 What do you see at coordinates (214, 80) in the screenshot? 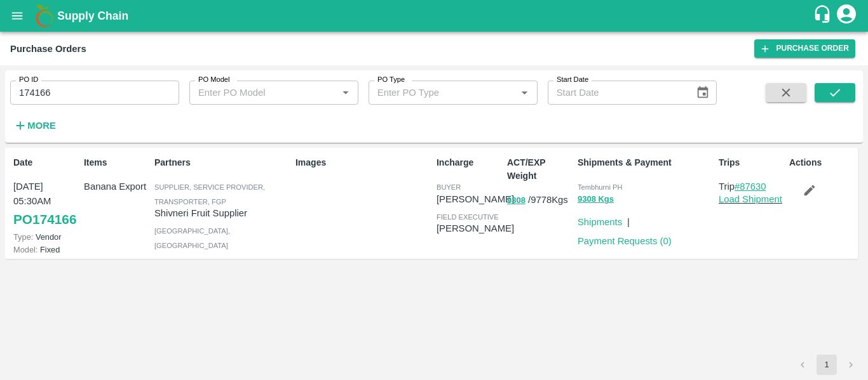
I see `label: PO Model` at bounding box center [214, 80].